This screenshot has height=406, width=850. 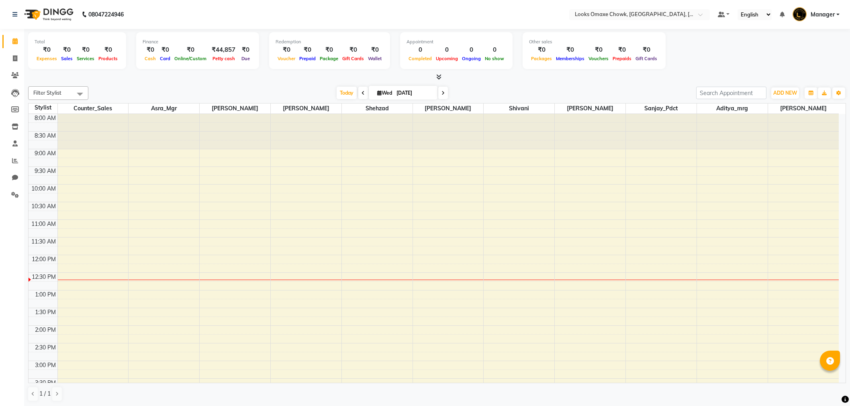 I want to click on div: 10:30 AM, so click(x=43, y=206).